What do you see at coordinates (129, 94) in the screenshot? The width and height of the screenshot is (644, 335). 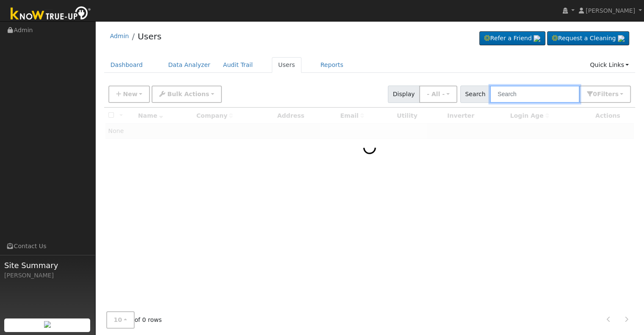 I see `button: New` at bounding box center [129, 94].